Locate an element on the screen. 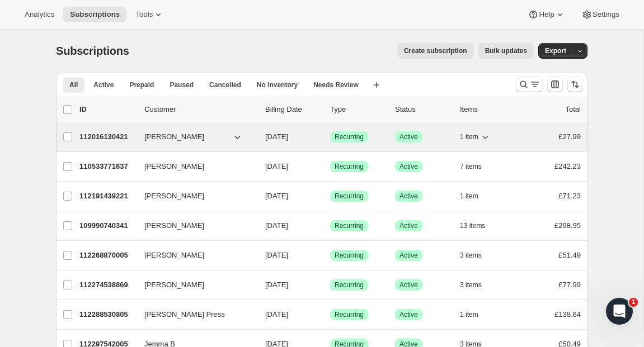  span: £51.49 is located at coordinates (569, 255).